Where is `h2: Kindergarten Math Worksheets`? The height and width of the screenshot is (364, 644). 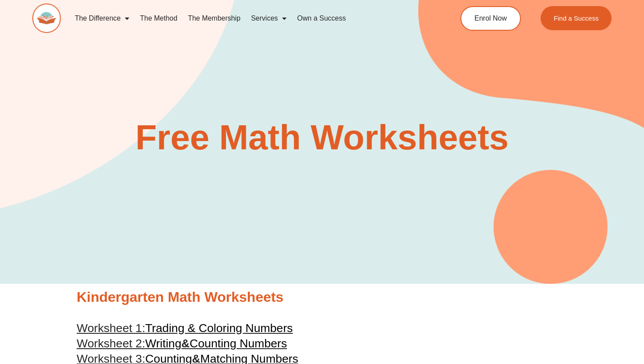 h2: Kindergarten Math Worksheets is located at coordinates (322, 297).